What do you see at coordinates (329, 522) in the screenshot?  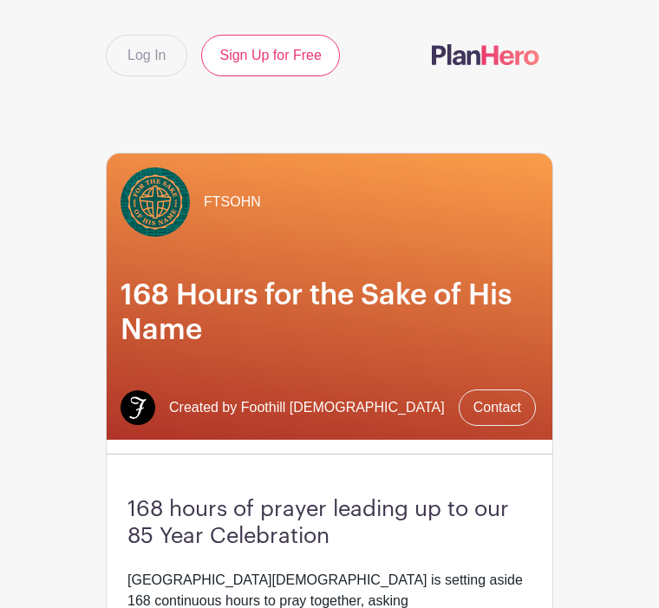 I see `h3: 168 hours of prayer leading up to our 85 Year Celebration` at bounding box center [329, 522].